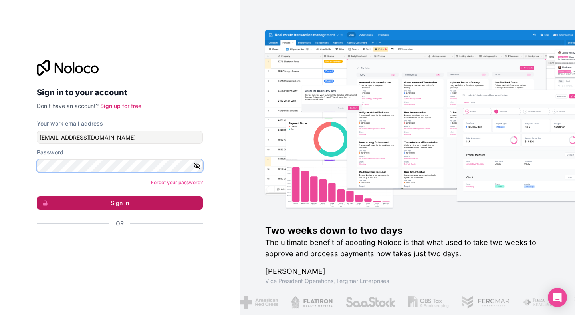  What do you see at coordinates (120, 223) in the screenshot?
I see `span: Or` at bounding box center [120, 223].